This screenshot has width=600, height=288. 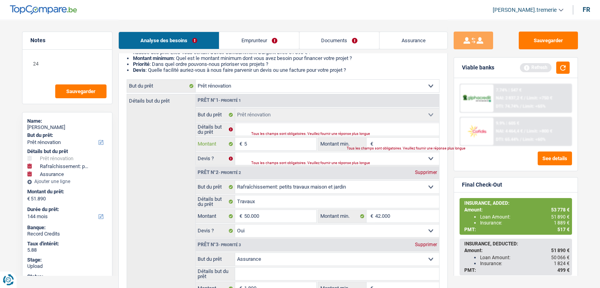 I want to click on a: Documents, so click(x=339, y=40).